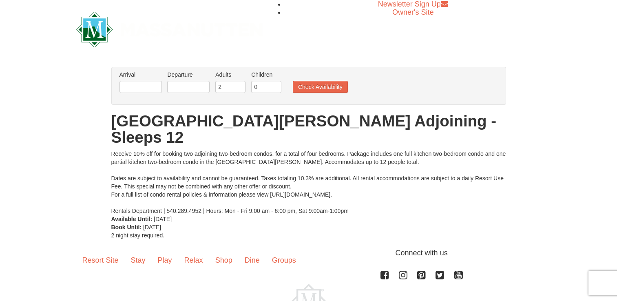  I want to click on a: Massanutten Resort, so click(170, 28).